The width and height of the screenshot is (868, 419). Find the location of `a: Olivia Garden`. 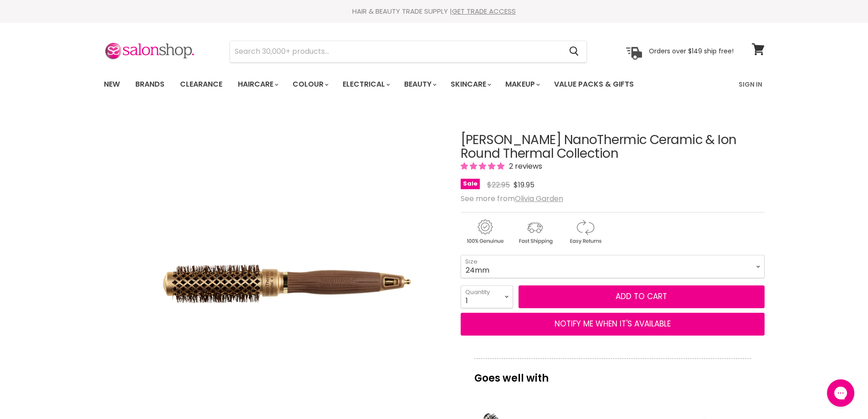

a: Olivia Garden is located at coordinates (539, 198).